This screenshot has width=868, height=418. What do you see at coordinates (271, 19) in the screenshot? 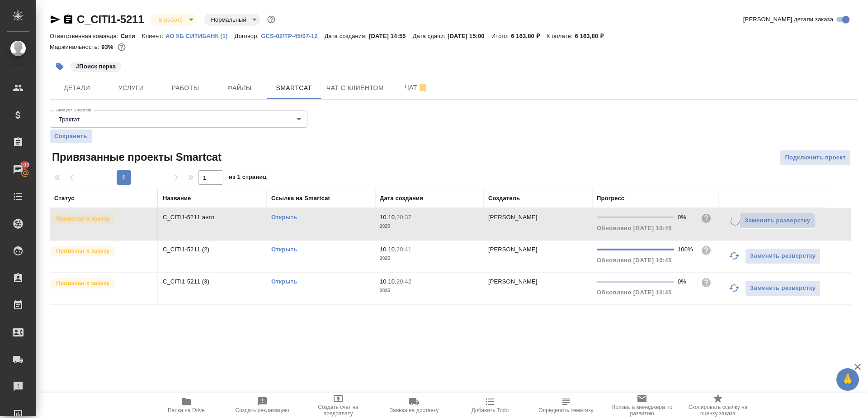
I see `button: Доп статусы указывают на важность/срочность заказа` at bounding box center [271, 19].